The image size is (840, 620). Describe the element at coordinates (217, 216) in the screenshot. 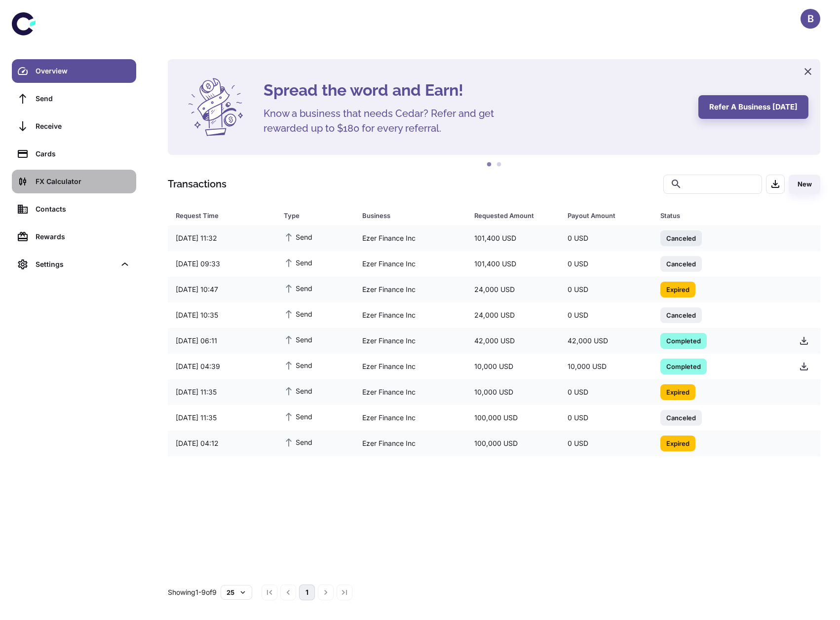

I see `div: Request Time` at that location.